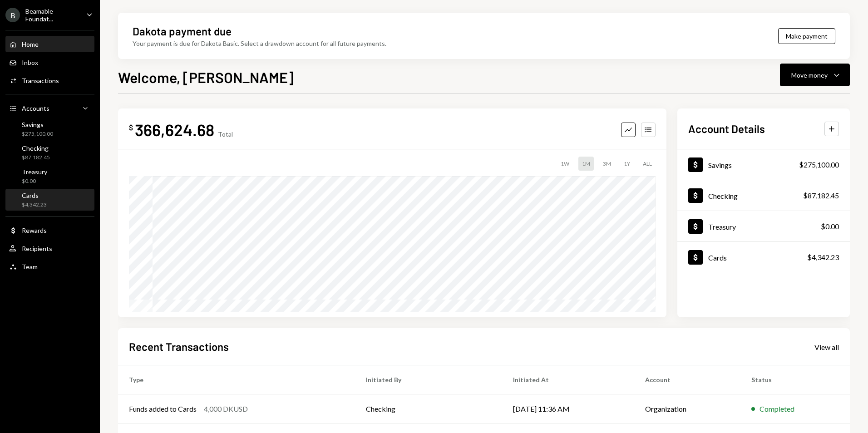 The width and height of the screenshot is (868, 433). Describe the element at coordinates (627, 163) in the screenshot. I see `div: 1Y` at that location.